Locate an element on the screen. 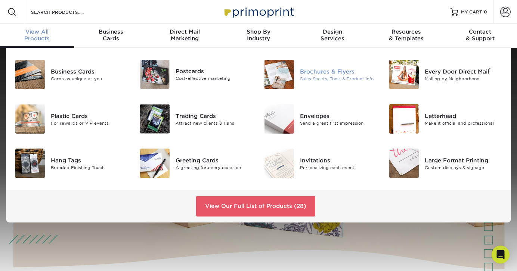 The width and height of the screenshot is (517, 271). div: Industry is located at coordinates (258, 35).